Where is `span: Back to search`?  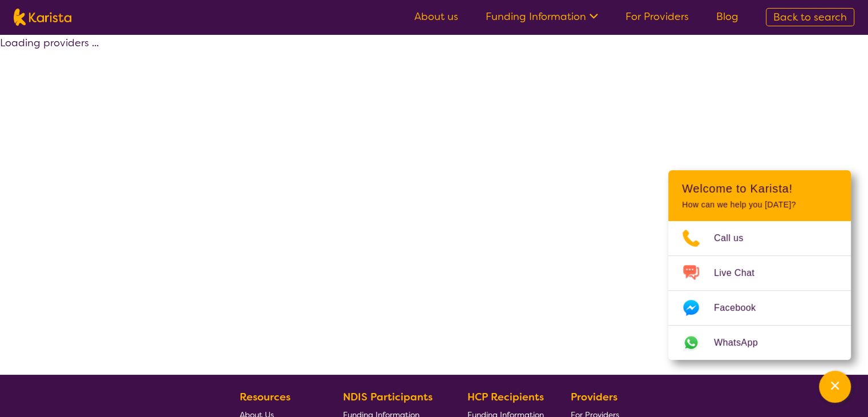
span: Back to search is located at coordinates (810, 17).